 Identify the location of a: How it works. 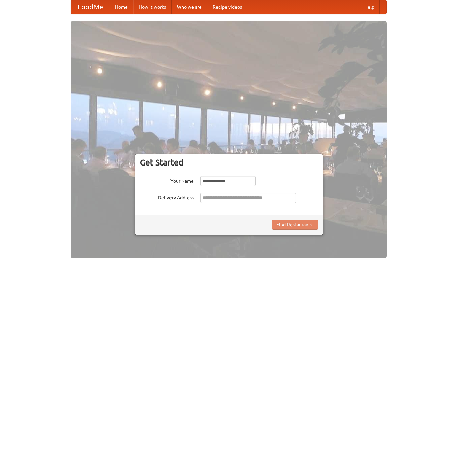
(152, 7).